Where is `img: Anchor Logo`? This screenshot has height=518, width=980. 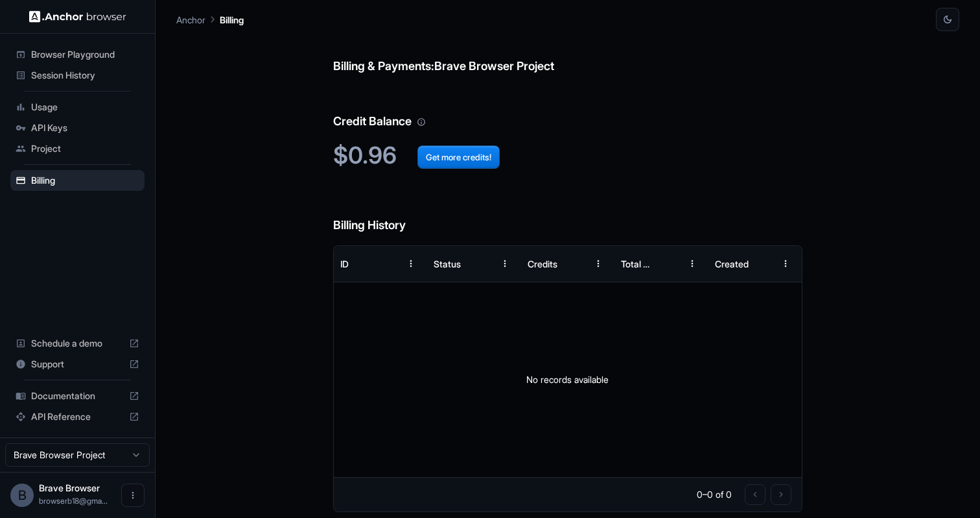 img: Anchor Logo is located at coordinates (78, 16).